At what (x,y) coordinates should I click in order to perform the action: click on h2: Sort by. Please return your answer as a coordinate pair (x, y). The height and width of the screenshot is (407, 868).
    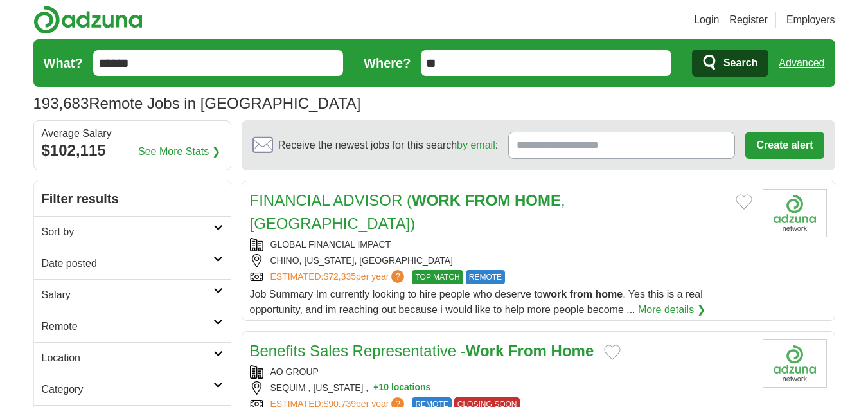
    Looking at the image, I should click on (127, 232).